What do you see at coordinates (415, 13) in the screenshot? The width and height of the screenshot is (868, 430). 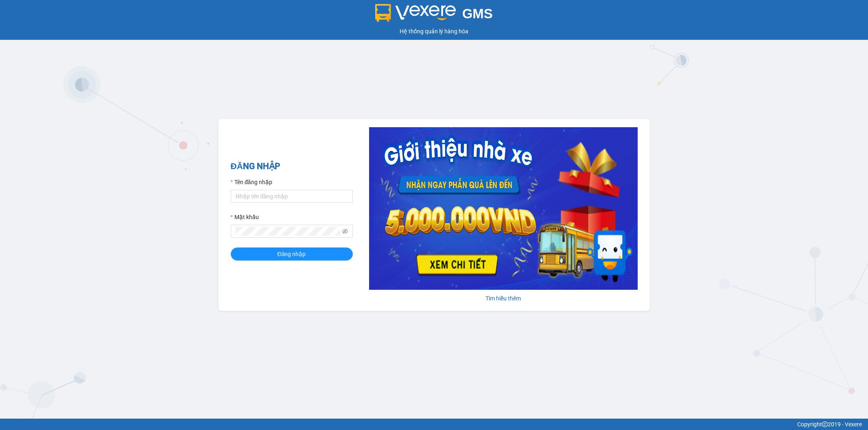 I see `img: logo 2` at bounding box center [415, 13].